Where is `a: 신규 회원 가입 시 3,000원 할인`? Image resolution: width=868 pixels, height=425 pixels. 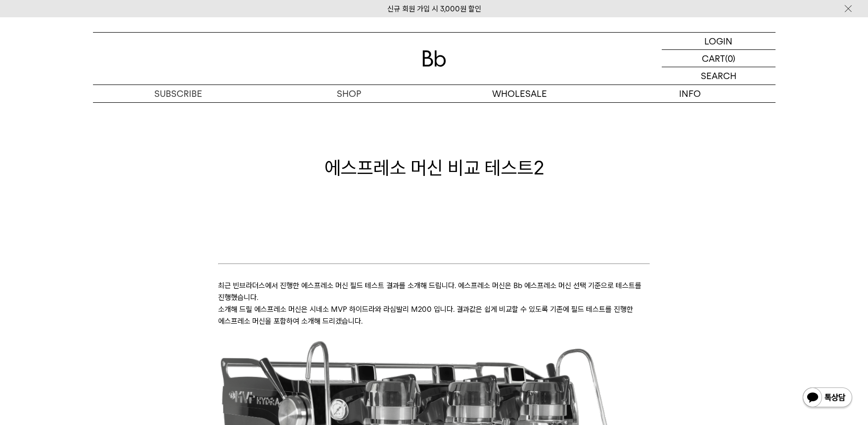 a: 신규 회원 가입 시 3,000원 할인 is located at coordinates (434, 9).